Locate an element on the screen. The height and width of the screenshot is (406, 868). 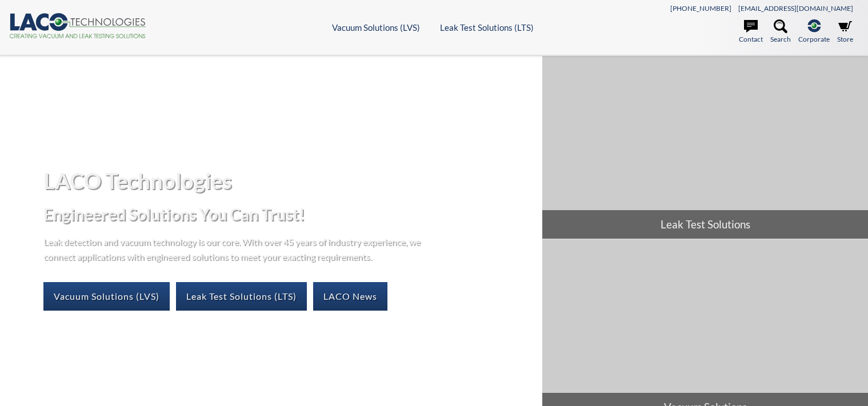
a: LACO News is located at coordinates (350, 296).